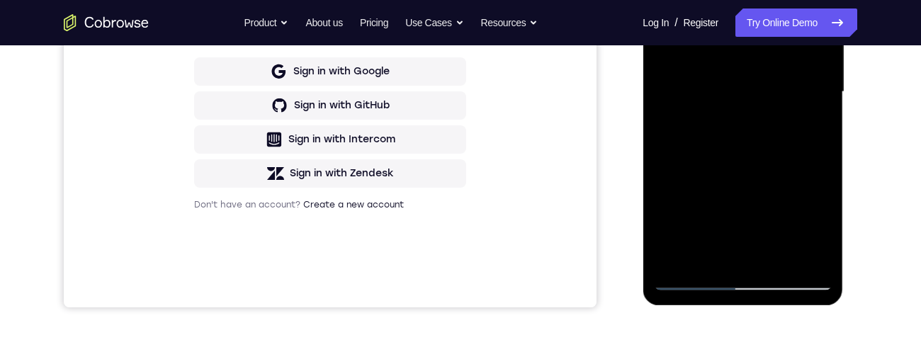 The height and width of the screenshot is (364, 921). What do you see at coordinates (435, 23) in the screenshot?
I see `button: Use Cases` at bounding box center [435, 23].